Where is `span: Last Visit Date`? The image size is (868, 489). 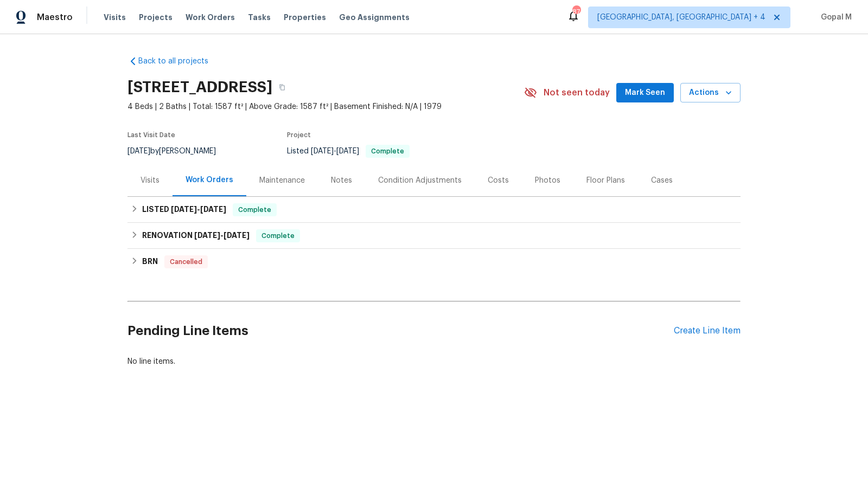
span: Last Visit Date is located at coordinates (152, 135).